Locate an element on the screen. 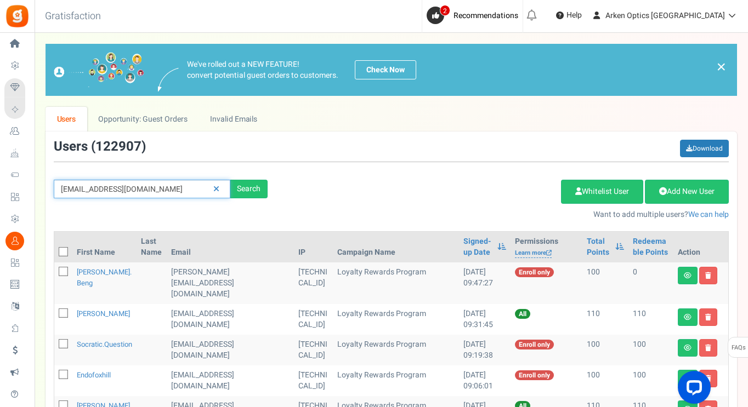 This screenshot has height=407, width=748. a: We can help is located at coordinates (708, 214).